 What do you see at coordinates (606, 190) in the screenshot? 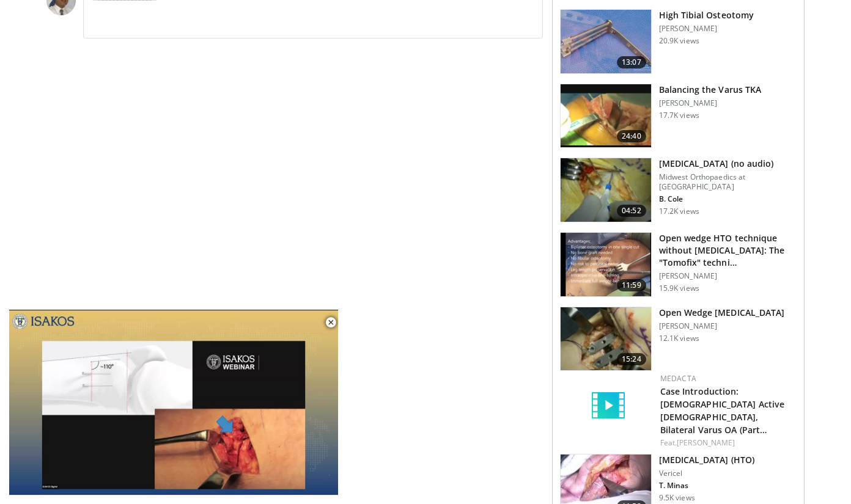
I see `img: 38896_0000_3.png.150x105_q85_crop-smart_upscale.jpg` at bounding box center [606, 190].